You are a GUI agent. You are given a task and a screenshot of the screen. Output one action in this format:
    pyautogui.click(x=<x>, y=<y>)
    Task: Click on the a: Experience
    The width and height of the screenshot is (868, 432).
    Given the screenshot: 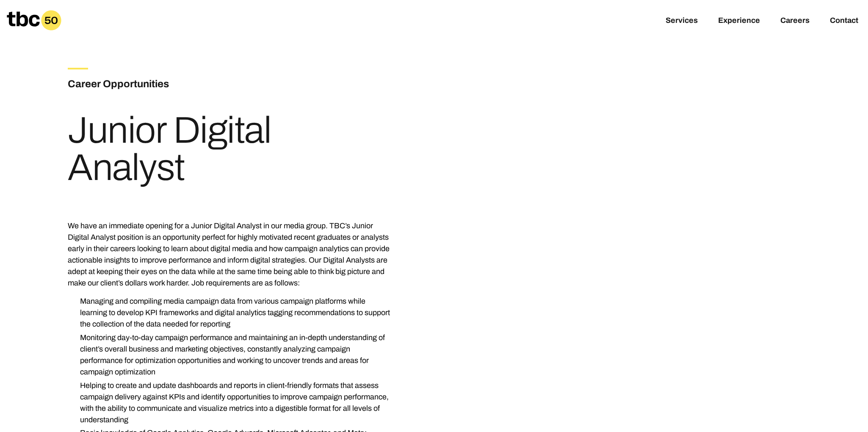 What is the action you would take?
    pyautogui.click(x=739, y=22)
    